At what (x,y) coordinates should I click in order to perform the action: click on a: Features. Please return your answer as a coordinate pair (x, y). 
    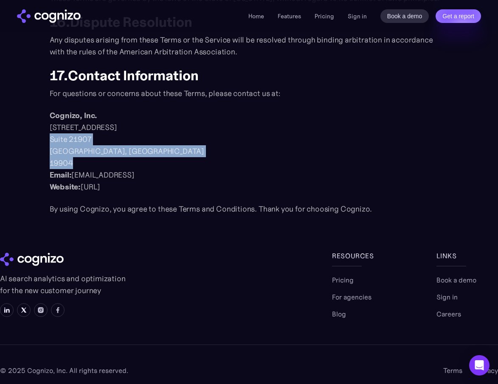
    Looking at the image, I should click on (289, 16).